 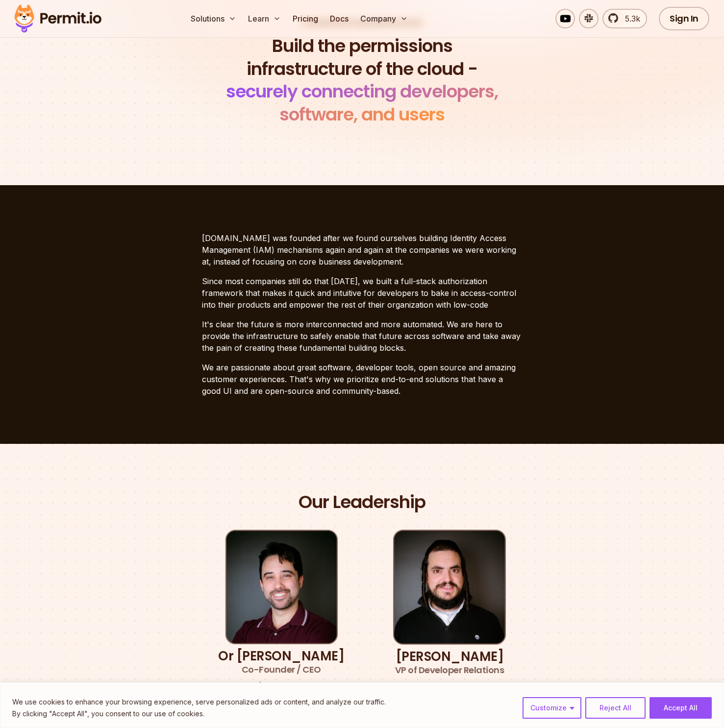 I want to click on button: Company, so click(x=384, y=19).